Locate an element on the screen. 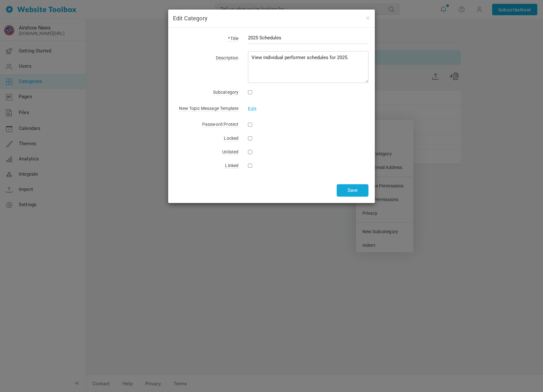 Image resolution: width=543 pixels, height=392 pixels. span: Locked is located at coordinates (231, 138).